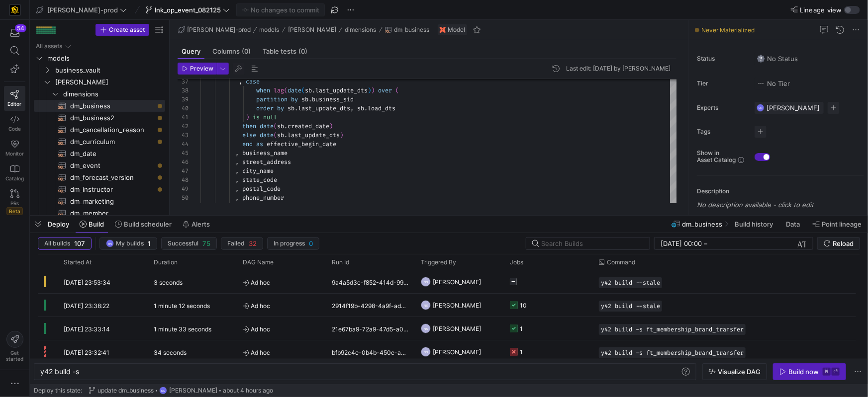 This screenshot has width=868, height=397. I want to click on div: bfb92c4e-0b4b-450e-a4d4-d9cc08943bd6, so click(370, 352).